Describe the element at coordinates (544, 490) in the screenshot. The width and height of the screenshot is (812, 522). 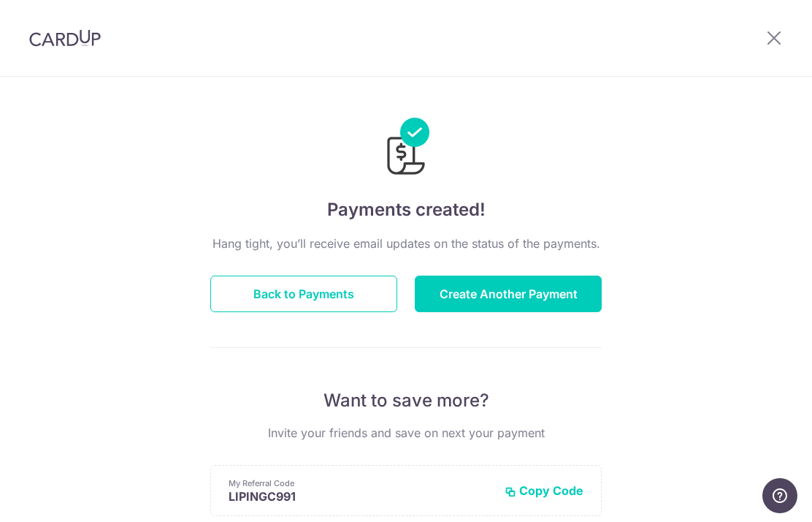
I see `button: Copy Code` at that location.